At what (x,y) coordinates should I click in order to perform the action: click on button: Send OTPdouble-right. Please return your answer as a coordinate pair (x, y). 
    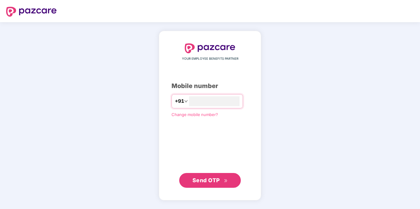
    Looking at the image, I should click on (210, 180).